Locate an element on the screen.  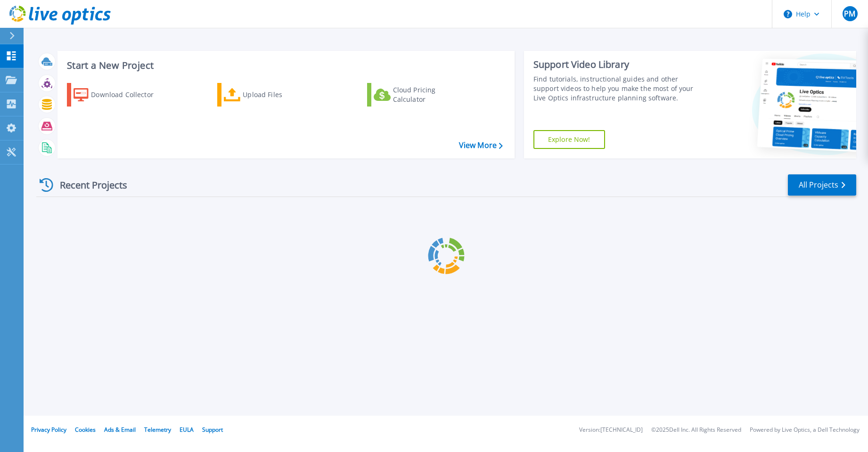
a: View More is located at coordinates (481, 145).